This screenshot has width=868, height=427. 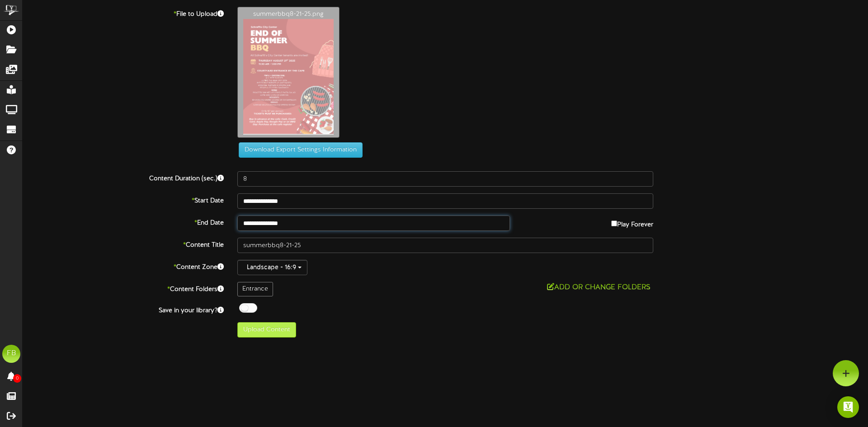 What do you see at coordinates (614, 223) in the screenshot?
I see `input: Play Forever` at bounding box center [614, 223].